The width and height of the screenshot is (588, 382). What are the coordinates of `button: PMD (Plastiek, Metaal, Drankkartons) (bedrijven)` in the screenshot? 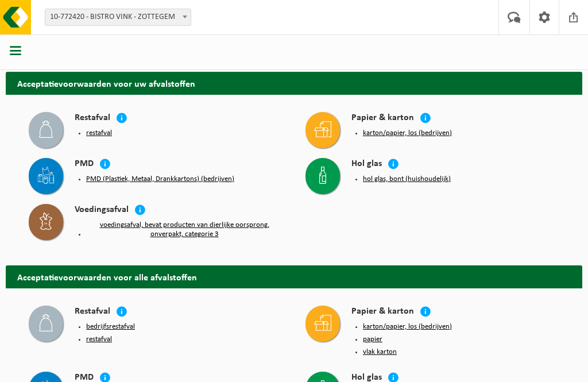 It's located at (161, 180).